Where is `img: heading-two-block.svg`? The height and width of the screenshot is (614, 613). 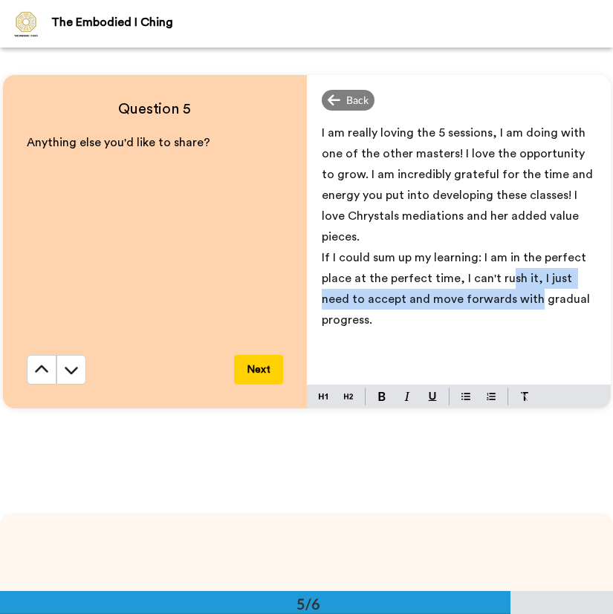 img: heading-two-block.svg is located at coordinates (348, 397).